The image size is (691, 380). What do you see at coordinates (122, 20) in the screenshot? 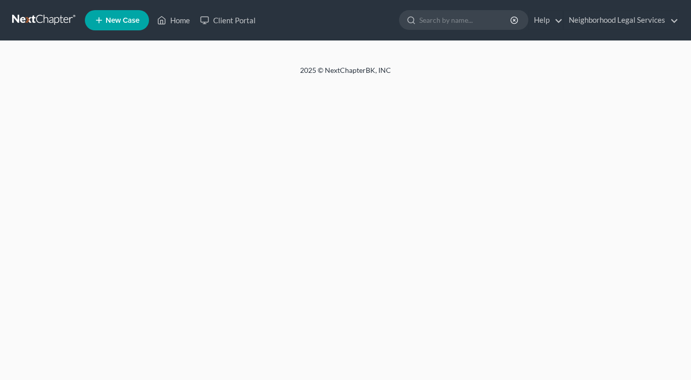
I see `span: New Case` at bounding box center [122, 20].